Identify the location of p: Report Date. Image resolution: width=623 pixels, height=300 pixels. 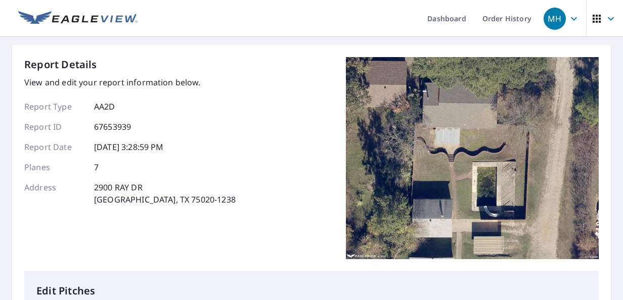
(55, 147).